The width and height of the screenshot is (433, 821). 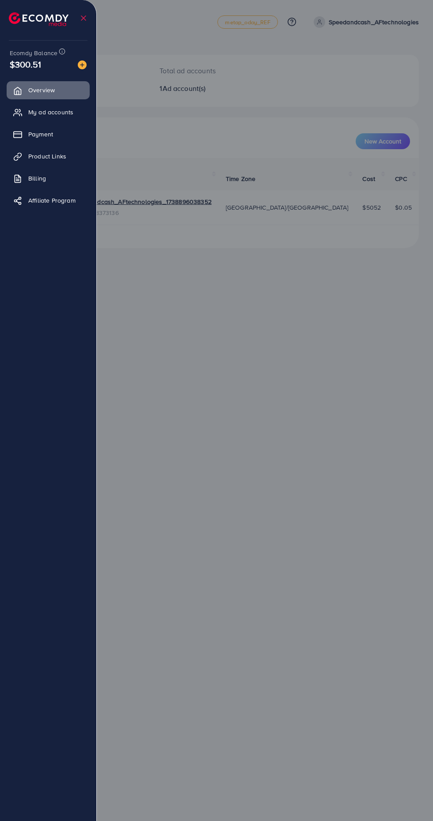 What do you see at coordinates (42, 90) in the screenshot?
I see `span: Overview` at bounding box center [42, 90].